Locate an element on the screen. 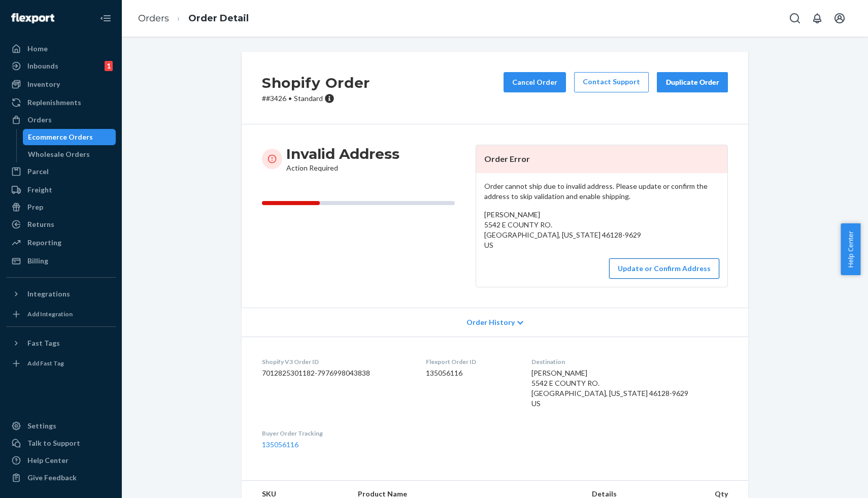 This screenshot has height=498, width=868. a: Inventory is located at coordinates (61, 85).